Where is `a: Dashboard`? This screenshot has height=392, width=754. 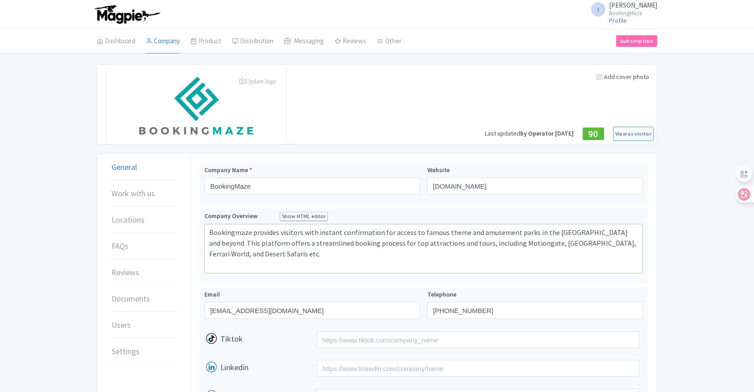 a: Dashboard is located at coordinates (116, 42).